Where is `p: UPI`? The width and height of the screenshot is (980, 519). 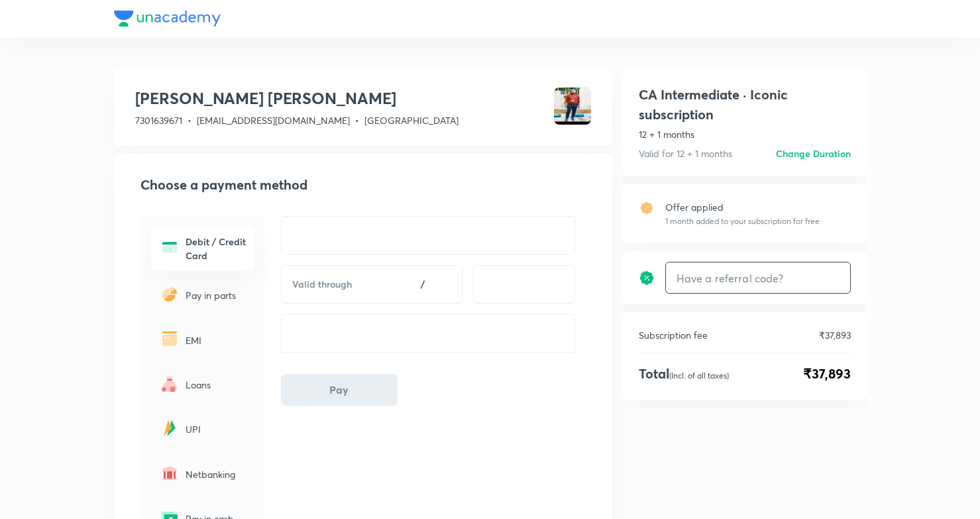
p: UPI is located at coordinates (216, 429).